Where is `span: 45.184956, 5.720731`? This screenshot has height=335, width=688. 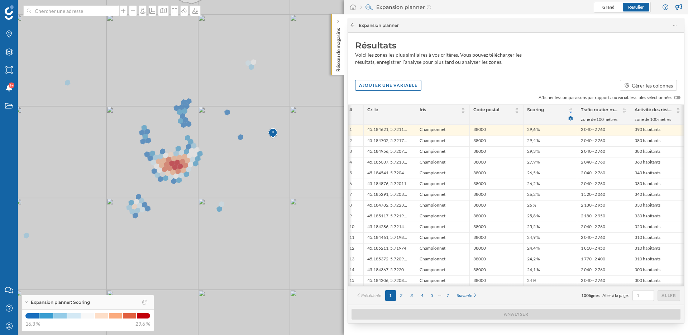
span: 45.184956, 5.720731 is located at coordinates (388, 151).